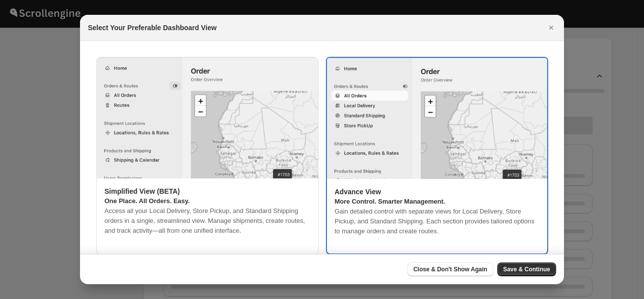 This screenshot has height=299, width=644. Describe the element at coordinates (437, 221) in the screenshot. I see `p: Gain detailed control with separate views for Local Delivery, Store Pickup, and Standard Shipping...` at that location.